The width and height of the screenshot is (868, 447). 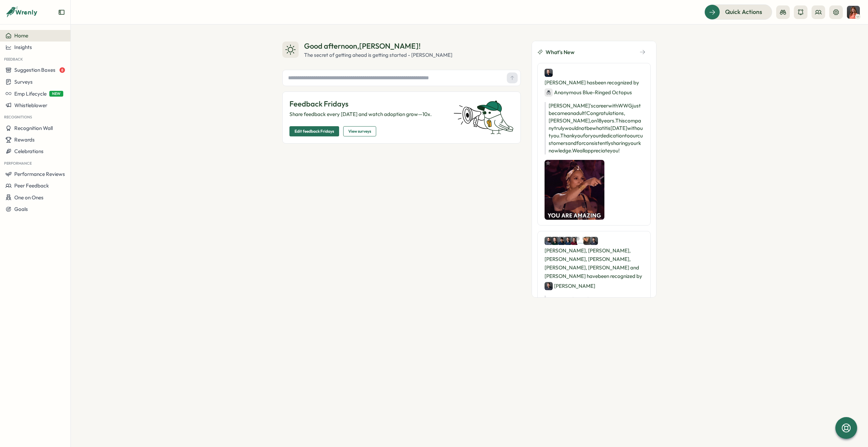 I want to click on span: One on Ones, so click(x=29, y=198).